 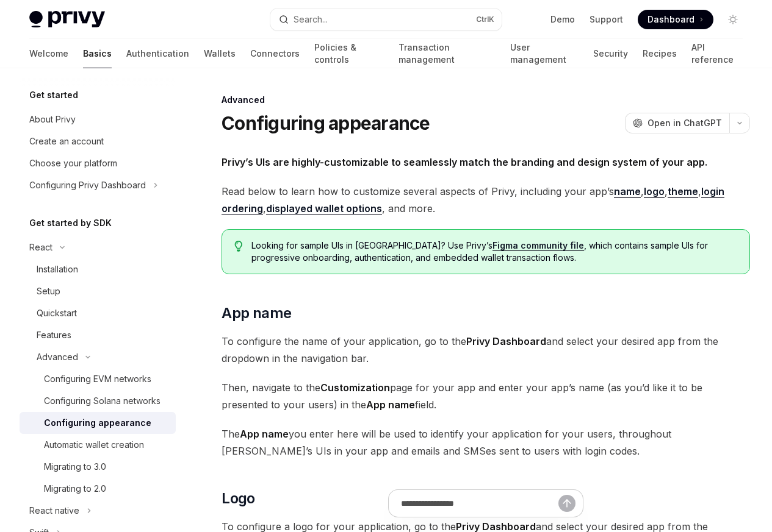 I want to click on a: About Privy, so click(x=98, y=120).